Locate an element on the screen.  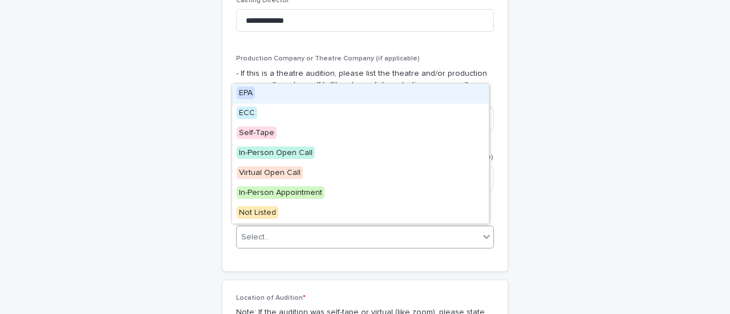
div: Virtual Open Call is located at coordinates (361, 173).